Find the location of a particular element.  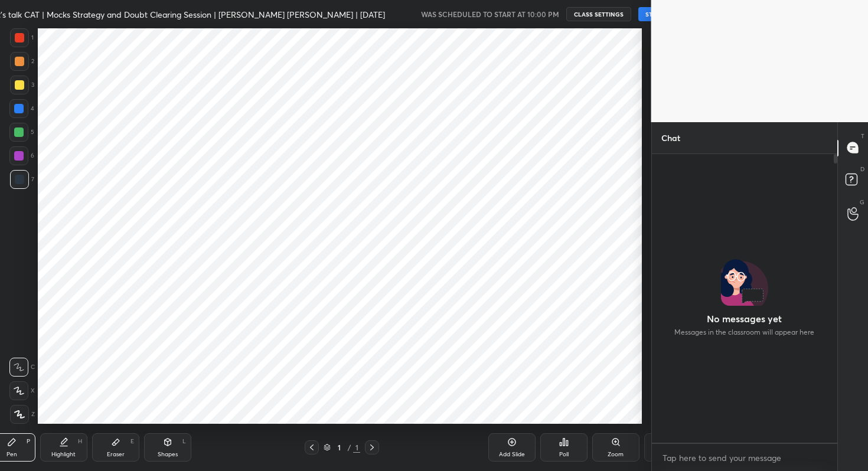

p: T is located at coordinates (863, 136).